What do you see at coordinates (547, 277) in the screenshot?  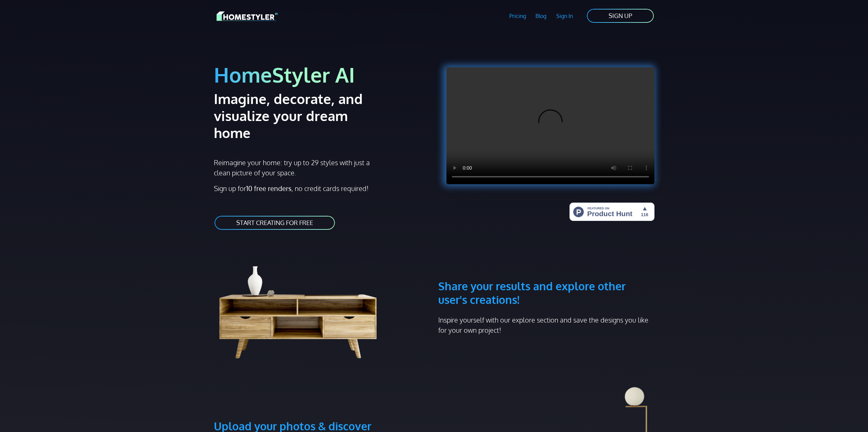 I see `h3: Share your results and explore other user's creations!` at bounding box center [547, 277].